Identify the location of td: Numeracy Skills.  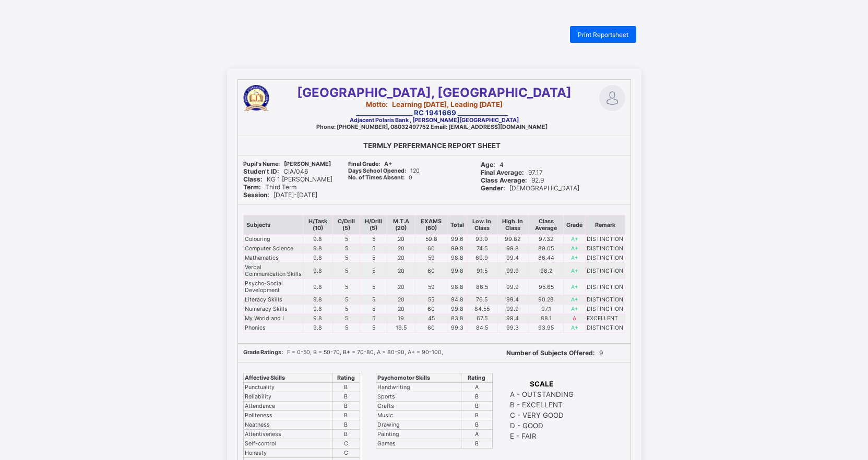
(273, 309).